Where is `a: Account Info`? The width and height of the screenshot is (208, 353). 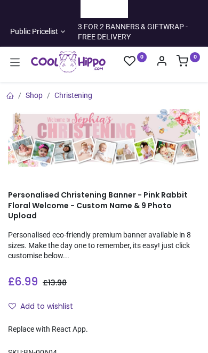 a: Account Info is located at coordinates (161, 62).